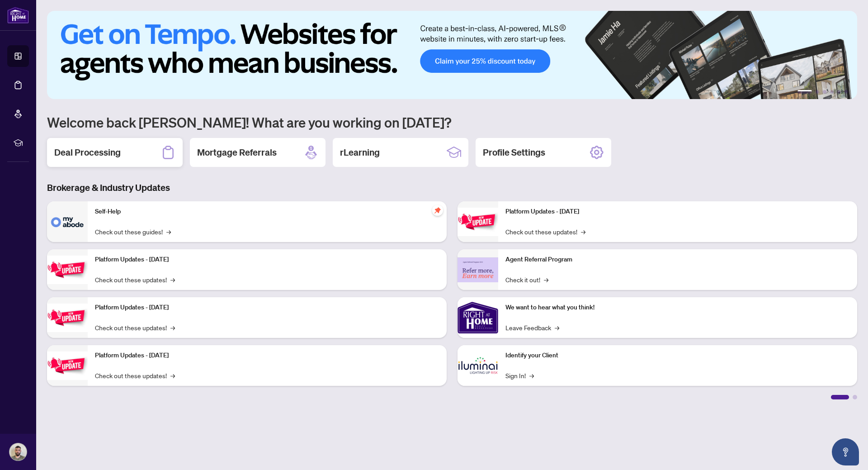  What do you see at coordinates (237, 153) in the screenshot?
I see `h2: Mortgage Referrals` at bounding box center [237, 153].